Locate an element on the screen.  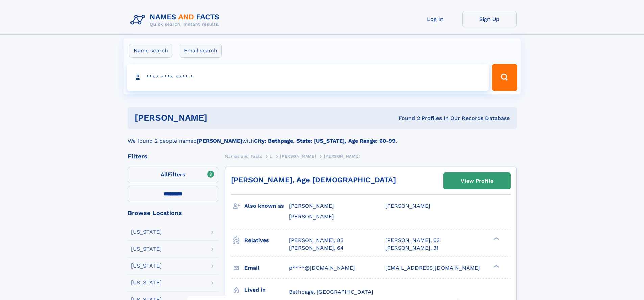
h3: Lived in is located at coordinates (266, 290).